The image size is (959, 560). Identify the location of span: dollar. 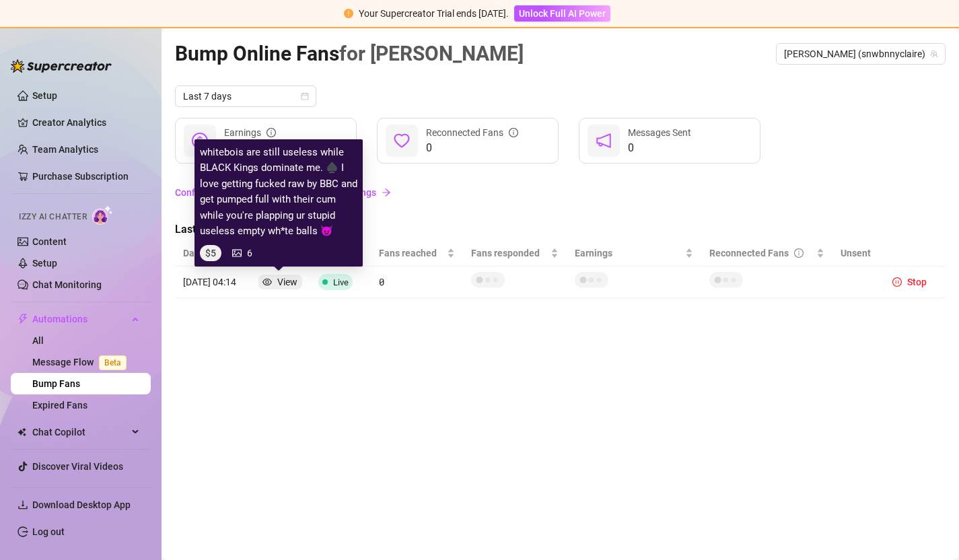
(200, 140).